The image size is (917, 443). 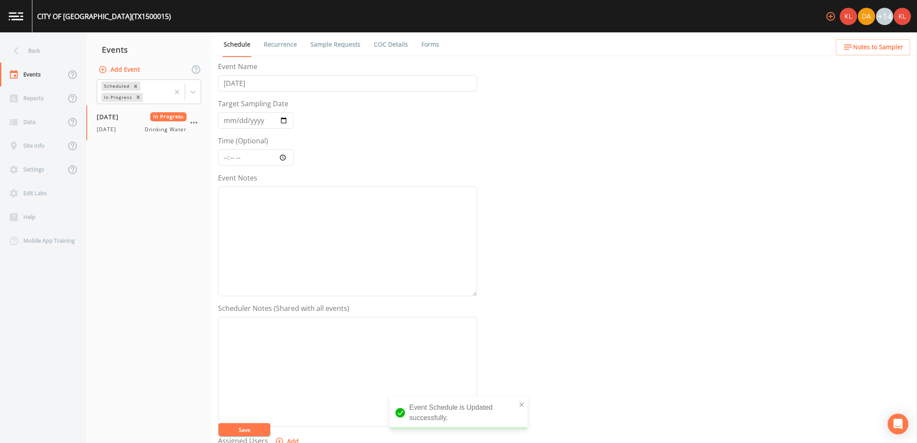 What do you see at coordinates (284, 308) in the screenshot?
I see `label: Scheduler Notes (Shared with all events)` at bounding box center [284, 308].